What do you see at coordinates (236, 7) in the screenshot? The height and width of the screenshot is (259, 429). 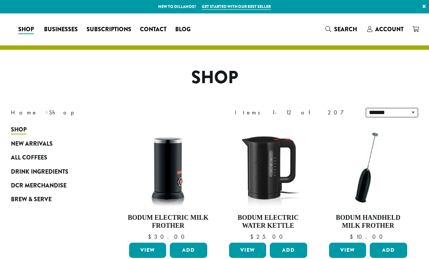 I see `a: Get started with our best seller` at bounding box center [236, 7].